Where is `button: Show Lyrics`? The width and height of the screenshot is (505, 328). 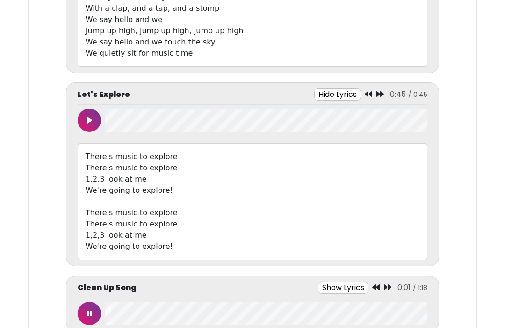 button: Show Lyrics is located at coordinates (343, 288).